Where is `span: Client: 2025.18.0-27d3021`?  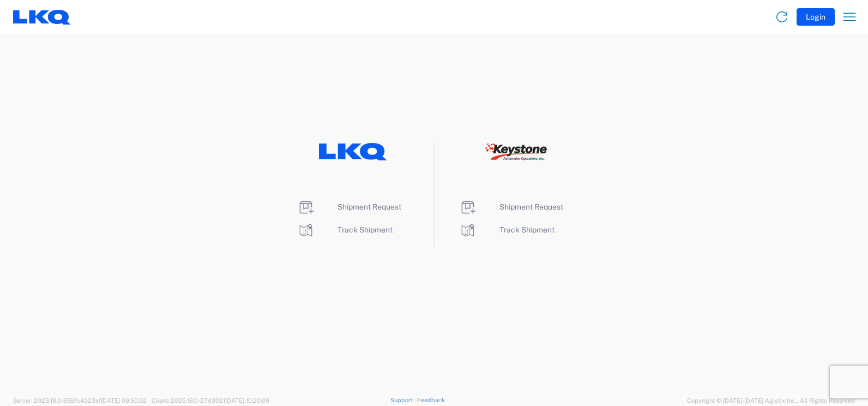 span: Client: 2025.18.0-27d3021 is located at coordinates (210, 400).